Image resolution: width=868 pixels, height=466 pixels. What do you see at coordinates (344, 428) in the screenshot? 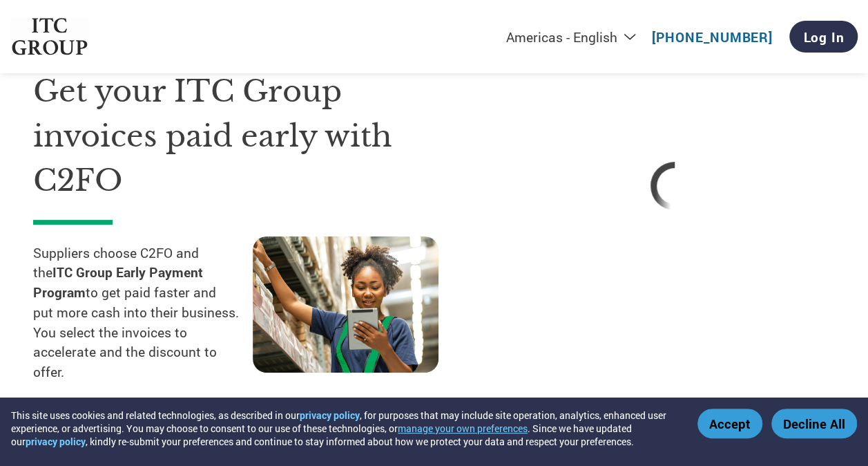
I see `div: This site uses cookies and related technologies, as described in our , for purposes that may incl...` at bounding box center [344, 428].